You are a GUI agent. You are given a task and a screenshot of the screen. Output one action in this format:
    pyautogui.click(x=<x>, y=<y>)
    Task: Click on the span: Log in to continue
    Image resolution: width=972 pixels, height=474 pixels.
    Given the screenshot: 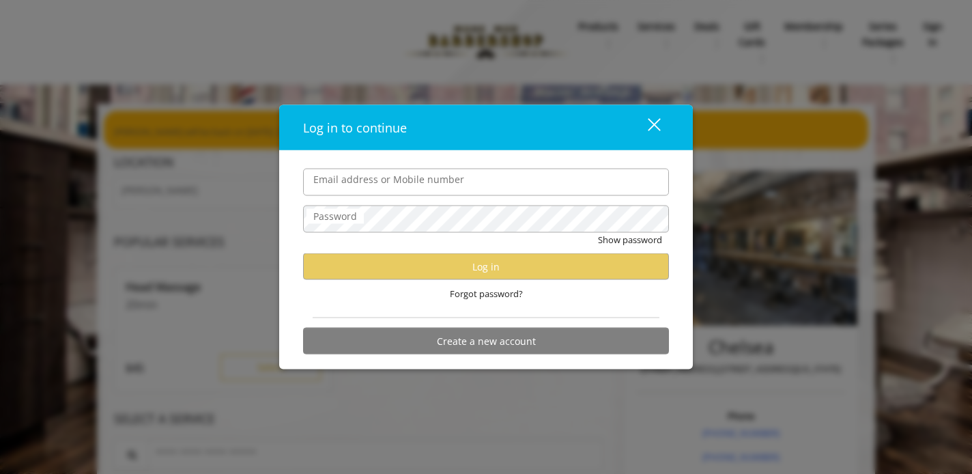 What is the action you would take?
    pyautogui.click(x=355, y=127)
    